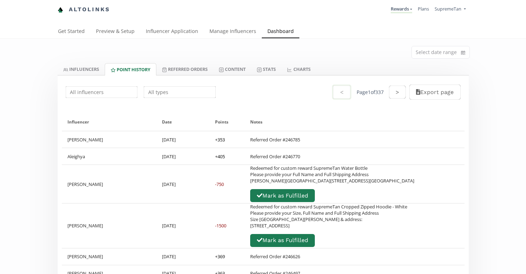  I want to click on input: All types, so click(180, 92).